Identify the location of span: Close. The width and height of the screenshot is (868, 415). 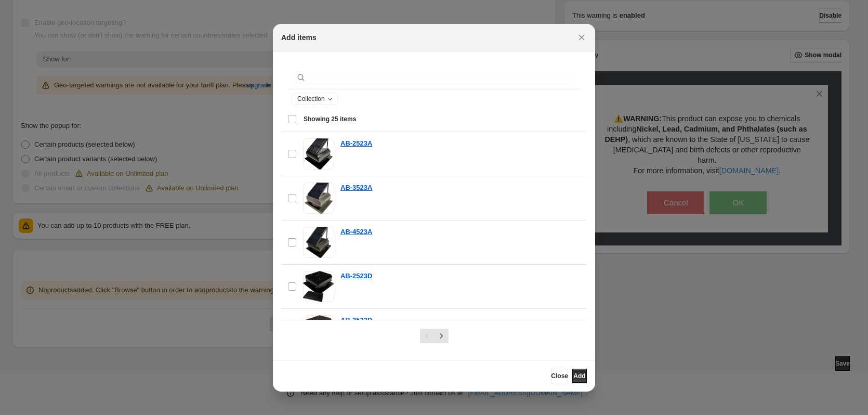
(559, 376).